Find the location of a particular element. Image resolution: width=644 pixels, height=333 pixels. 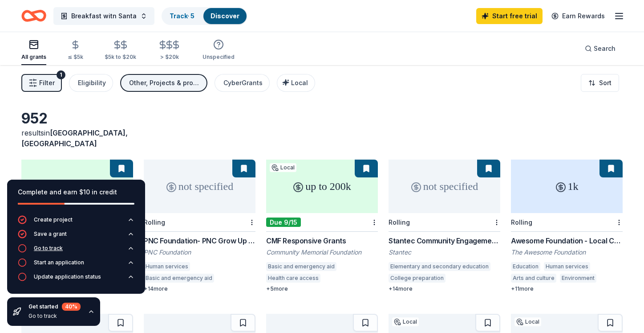

button: ≤ $5k is located at coordinates (75, 51).